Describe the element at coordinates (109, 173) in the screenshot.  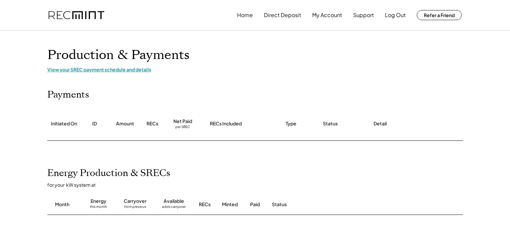
I see `h2: Energy Production & SRECs` at that location.